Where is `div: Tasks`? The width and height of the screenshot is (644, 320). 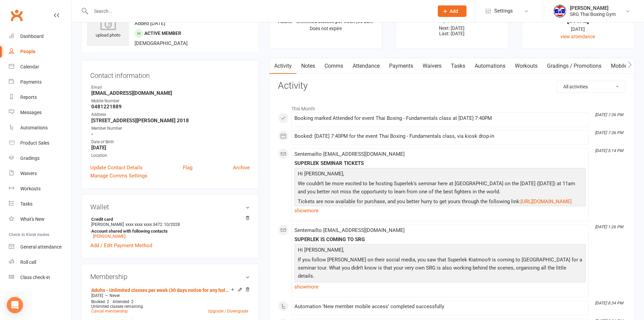
div: Tasks is located at coordinates (26, 204).